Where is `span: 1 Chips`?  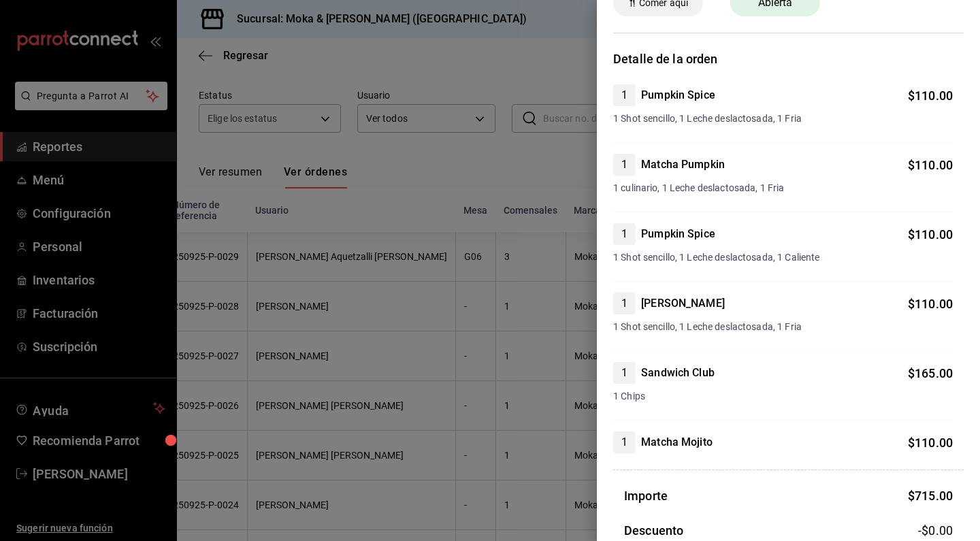
span: 1 Chips is located at coordinates (782, 397).